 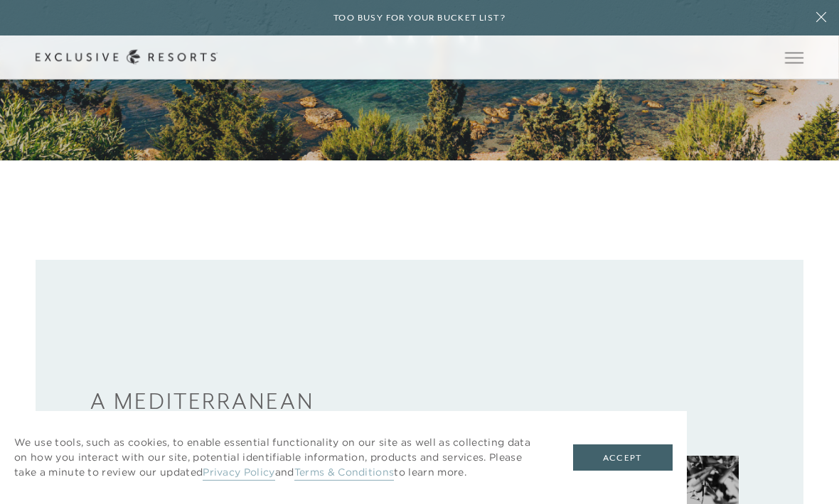 What do you see at coordinates (238, 473) in the screenshot?
I see `a: Privacy Policy` at bounding box center [238, 473].